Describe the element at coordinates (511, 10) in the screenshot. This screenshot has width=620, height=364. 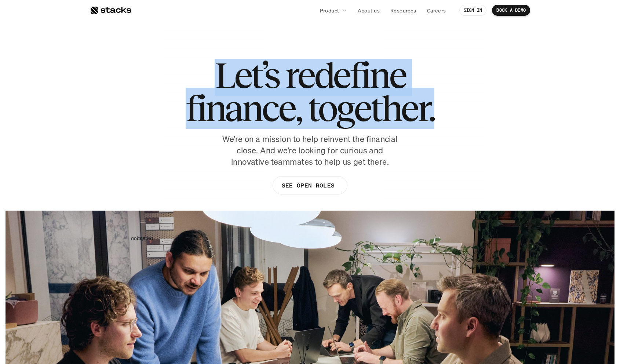
I see `p: BOOK A DEMO` at that location.